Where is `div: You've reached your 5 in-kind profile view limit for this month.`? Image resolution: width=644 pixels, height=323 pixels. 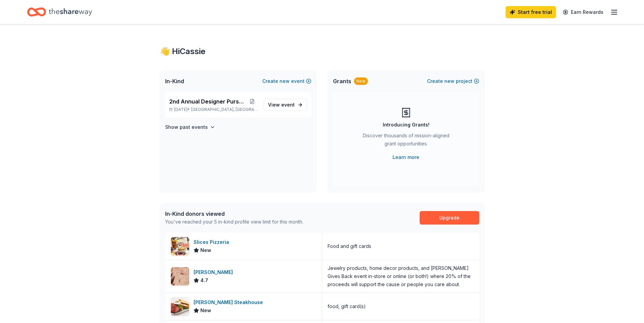 div: You've reached your 5 in-kind profile view limit for this month. is located at coordinates (234, 222).